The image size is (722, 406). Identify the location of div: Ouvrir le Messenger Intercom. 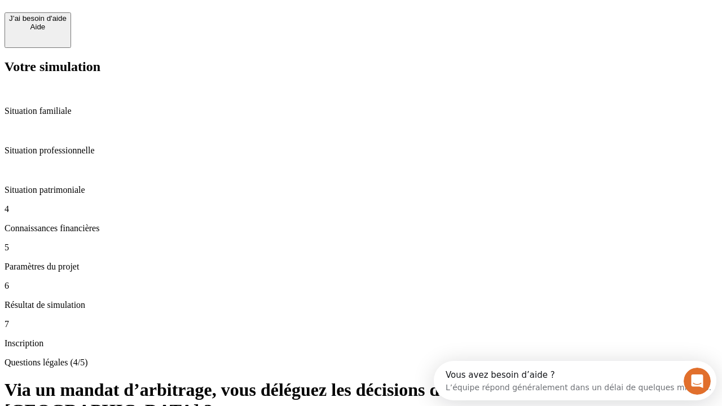
(157, 20).